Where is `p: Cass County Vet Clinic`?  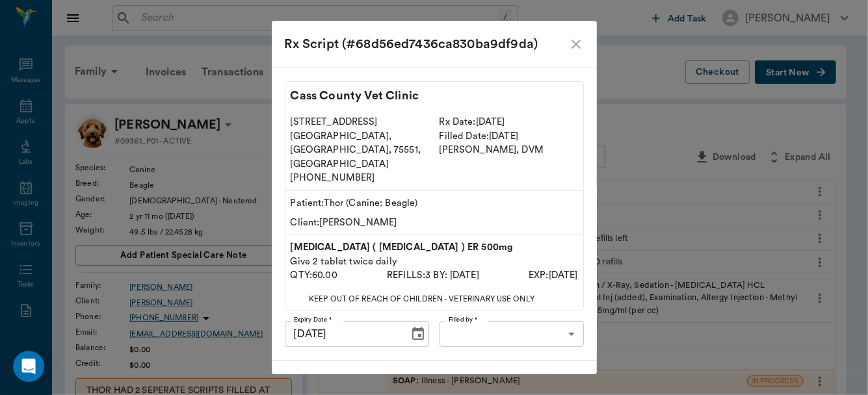 p: Cass County Vet Clinic is located at coordinates (434, 96).